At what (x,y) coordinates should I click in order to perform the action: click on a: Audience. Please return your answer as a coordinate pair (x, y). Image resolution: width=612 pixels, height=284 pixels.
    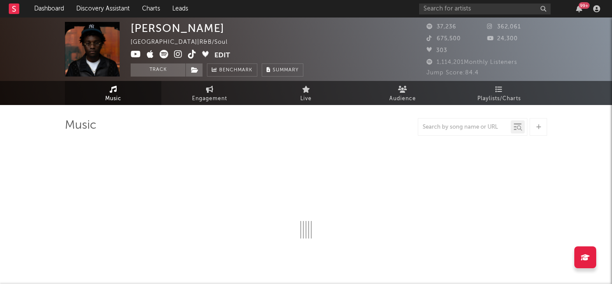
    Looking at the image, I should click on (402, 93).